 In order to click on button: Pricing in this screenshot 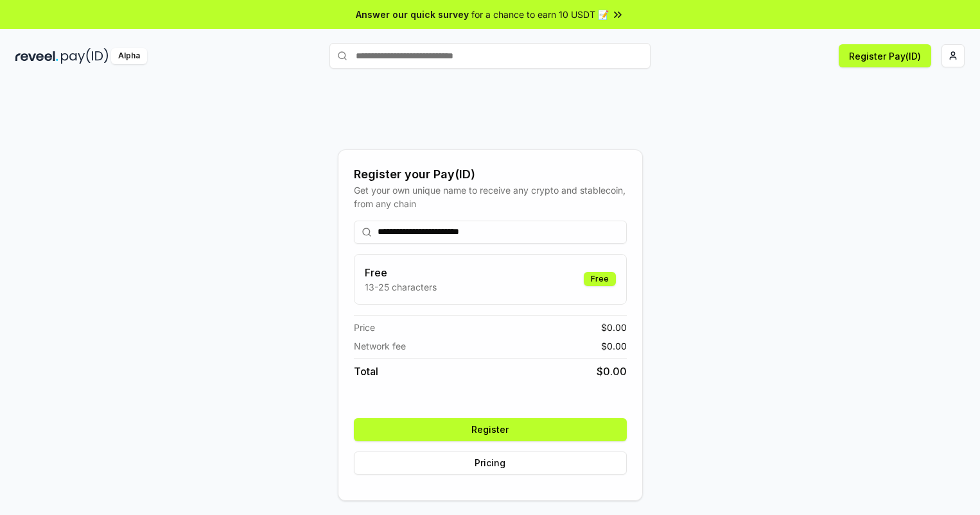, I will do `click(490, 463)`.